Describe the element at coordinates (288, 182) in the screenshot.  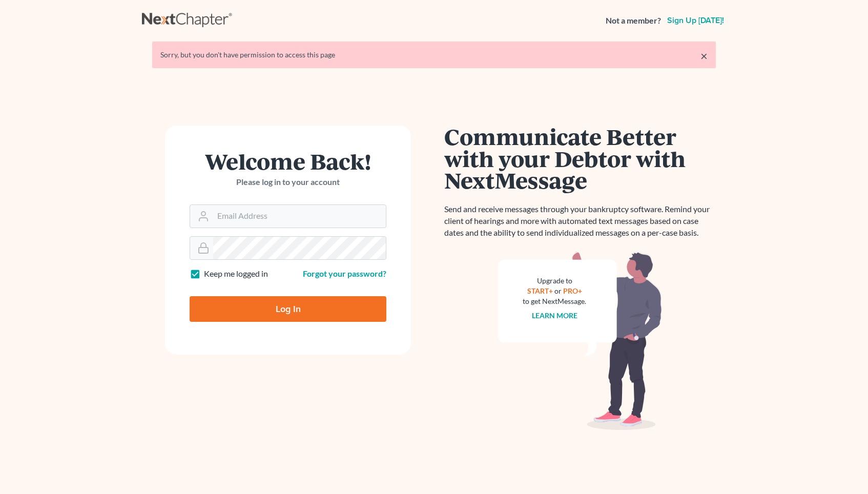
I see `p: Please log in to your account` at that location.